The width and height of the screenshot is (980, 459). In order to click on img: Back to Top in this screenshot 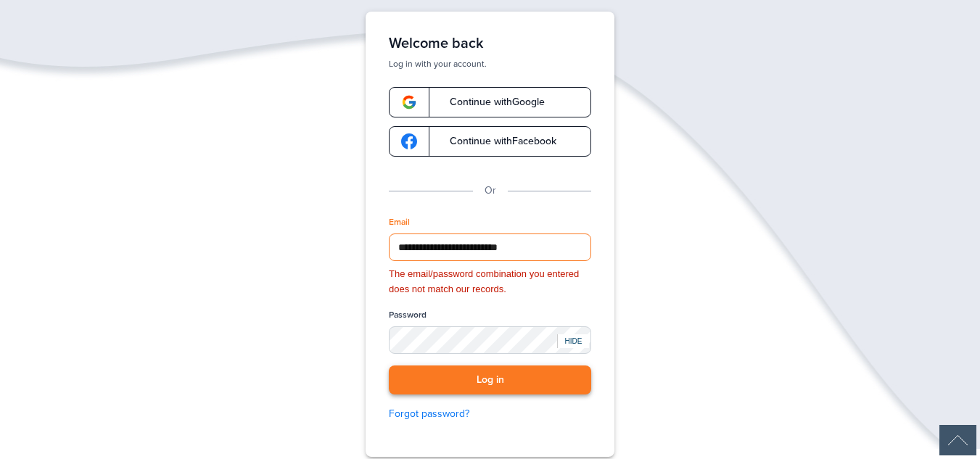, I will do `click(957, 440)`.